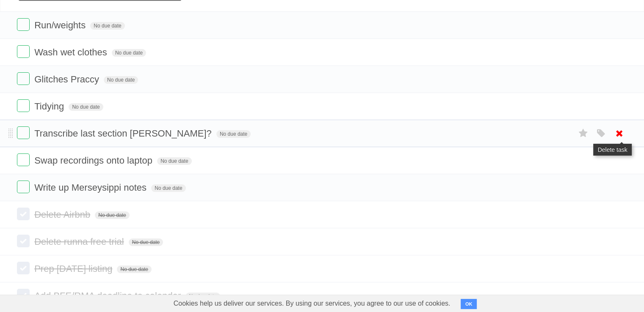 This screenshot has height=312, width=644. Describe the element at coordinates (68, 79) in the screenshot. I see `span: Glitches Praccy` at that location.